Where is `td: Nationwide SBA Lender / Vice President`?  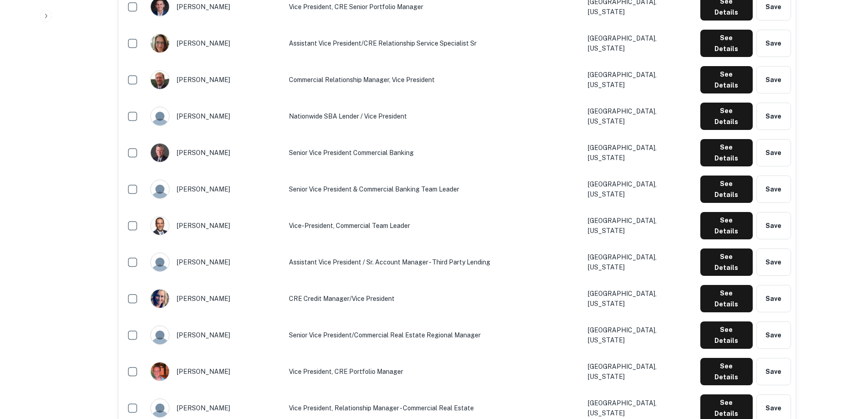
td: Nationwide SBA Lender / Vice President is located at coordinates (434, 116).